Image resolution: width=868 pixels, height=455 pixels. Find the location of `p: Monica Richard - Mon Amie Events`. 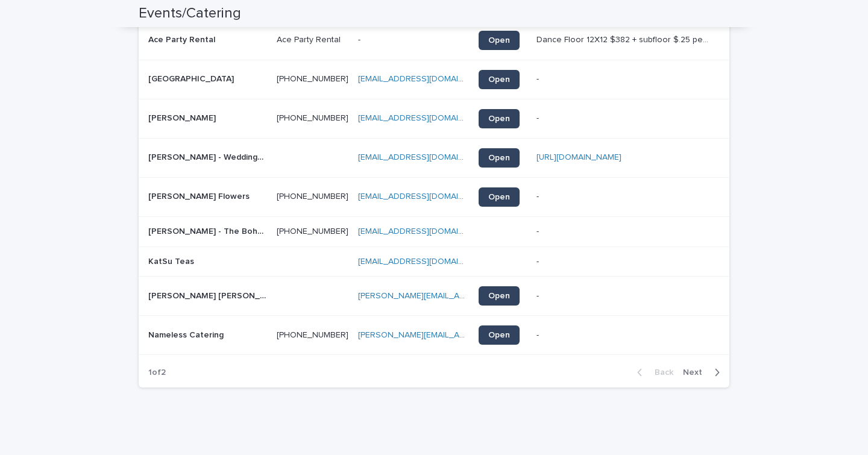

p: Monica Richard - Mon Amie Events is located at coordinates (208, 295).